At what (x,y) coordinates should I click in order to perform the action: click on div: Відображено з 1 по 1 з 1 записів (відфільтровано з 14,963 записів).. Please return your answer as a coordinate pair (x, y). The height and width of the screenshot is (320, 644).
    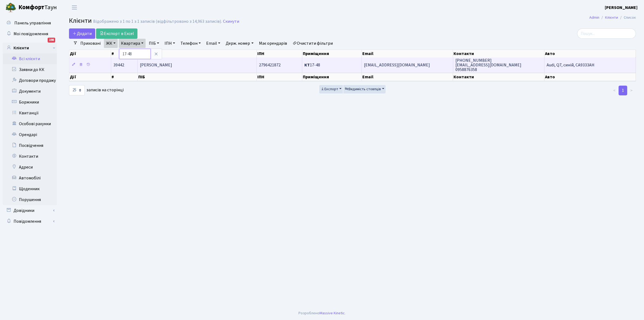
    Looking at the image, I should click on (158, 21).